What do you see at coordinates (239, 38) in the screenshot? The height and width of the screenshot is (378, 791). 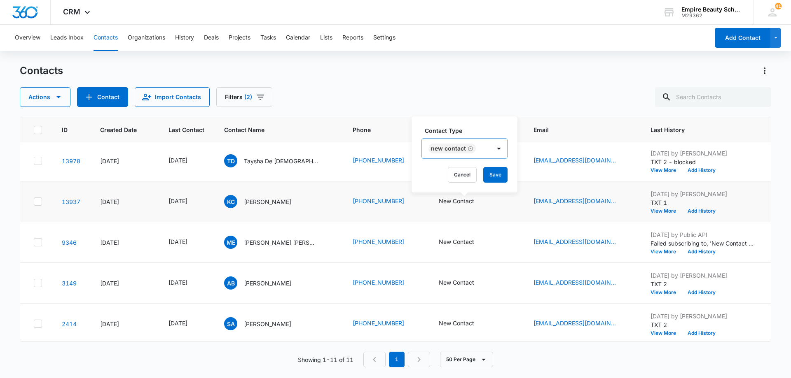 I see `button: Projects` at bounding box center [239, 38].